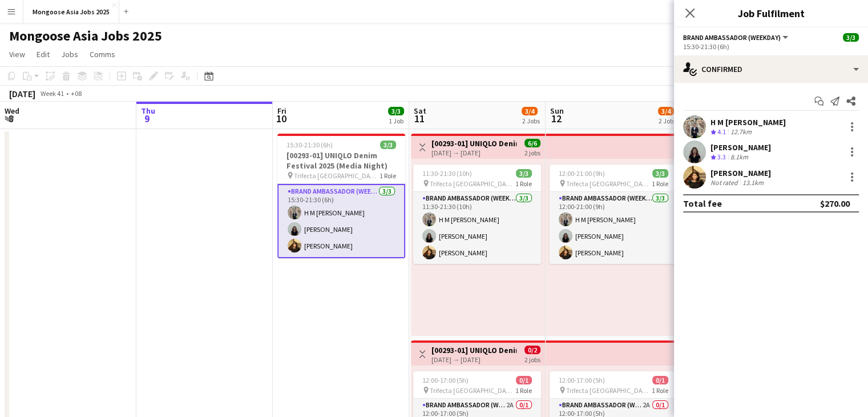  What do you see at coordinates (771, 69) in the screenshot?
I see `div: Confirmed` at bounding box center [771, 69].